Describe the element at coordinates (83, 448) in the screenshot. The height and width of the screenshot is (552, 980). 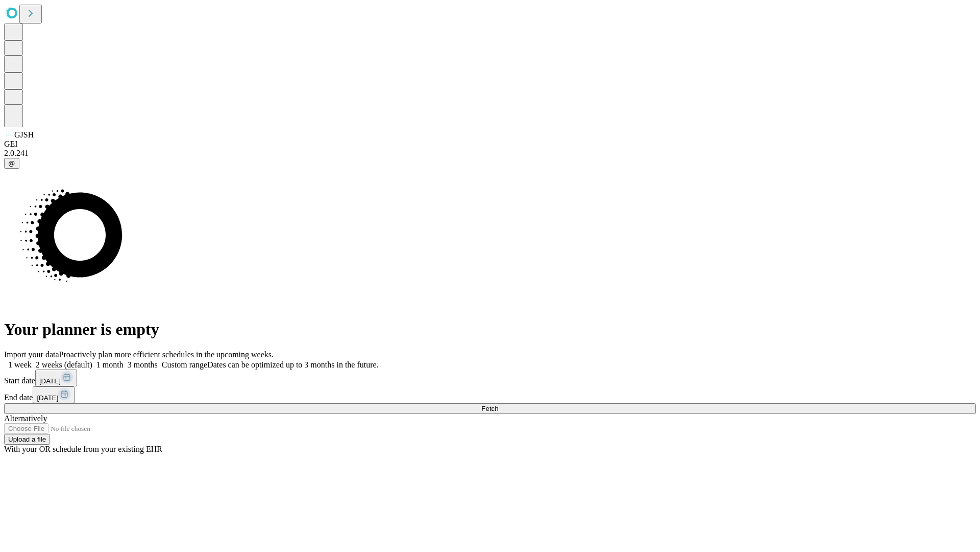
I see `span: With your OR schedule from your existing EHR` at that location.